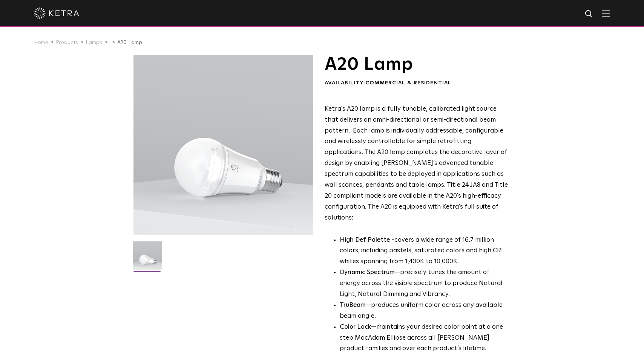 Image resolution: width=644 pixels, height=360 pixels. Describe the element at coordinates (589, 14) in the screenshot. I see `img: search icon` at that location.